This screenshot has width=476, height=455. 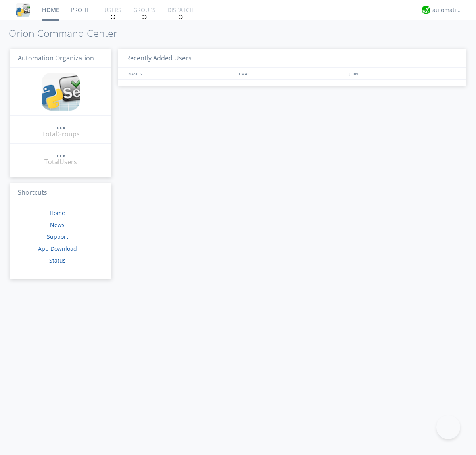 What do you see at coordinates (181, 73) in the screenshot?
I see `div: NAMES` at bounding box center [181, 73].